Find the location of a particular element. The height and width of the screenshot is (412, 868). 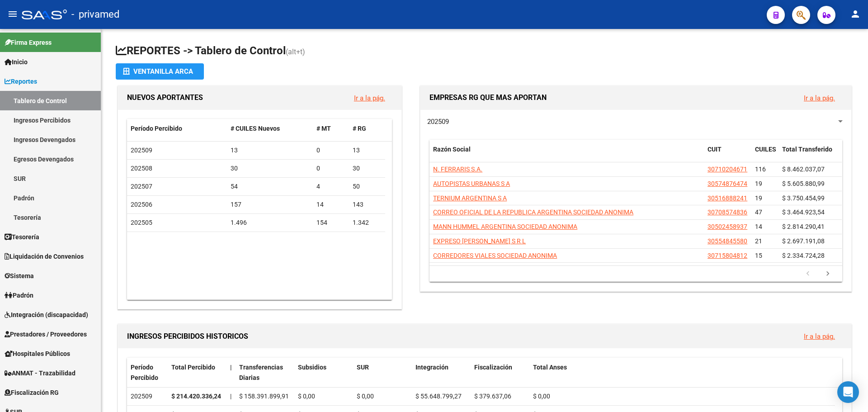

div: 154 is located at coordinates (331, 222).